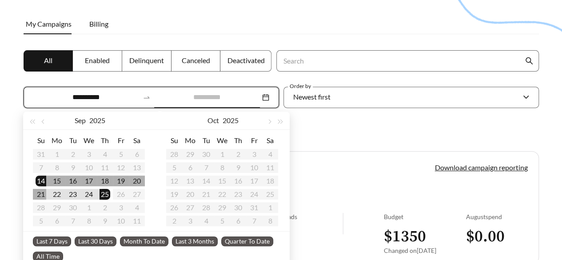 The width and height of the screenshot is (562, 260). Describe the element at coordinates (246, 60) in the screenshot. I see `span: Deactivated` at that location.